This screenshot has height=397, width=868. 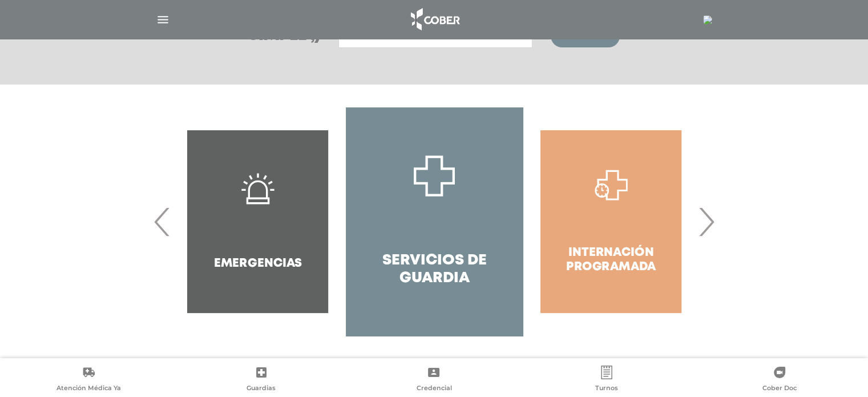 I want to click on span: Cober Doc, so click(x=780, y=389).